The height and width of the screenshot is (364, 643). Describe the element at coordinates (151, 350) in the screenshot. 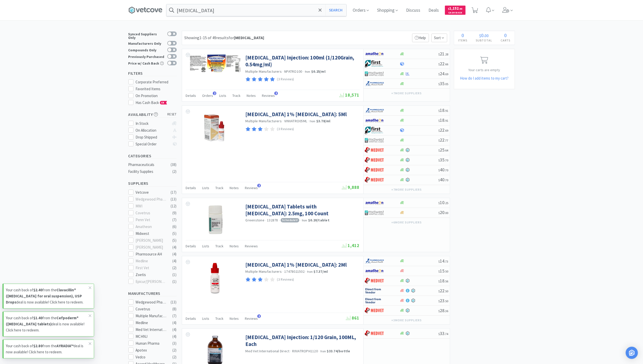

I see `div: Apotex` at that location.